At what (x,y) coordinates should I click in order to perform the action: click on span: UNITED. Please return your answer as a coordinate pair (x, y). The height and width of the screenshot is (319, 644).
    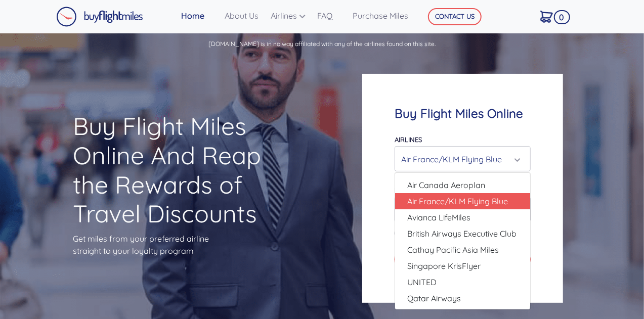
    Looking at the image, I should click on (422, 282).